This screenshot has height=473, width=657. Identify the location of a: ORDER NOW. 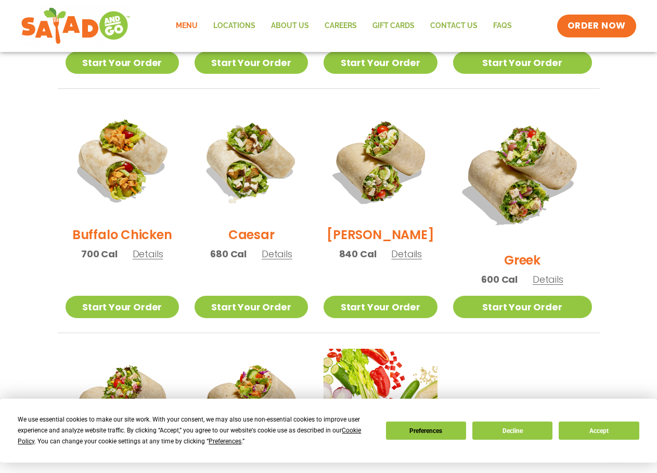
(596, 26).